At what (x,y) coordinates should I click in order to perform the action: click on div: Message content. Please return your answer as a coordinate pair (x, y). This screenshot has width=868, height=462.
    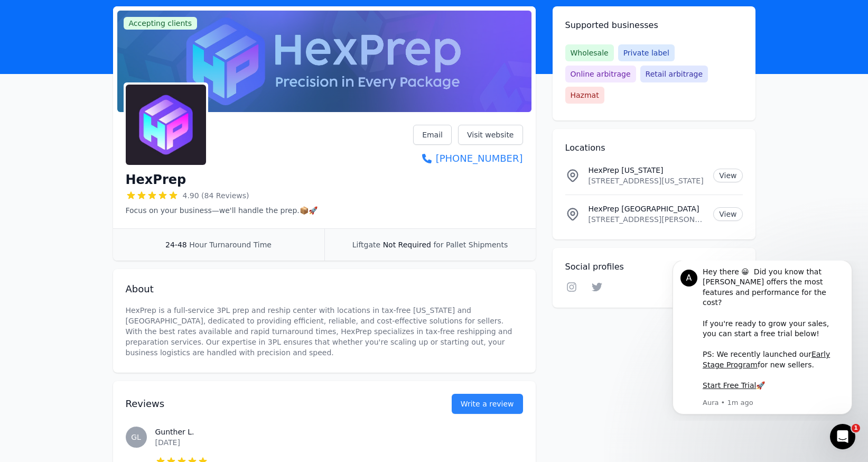
    Looking at the image, I should click on (117, 71).